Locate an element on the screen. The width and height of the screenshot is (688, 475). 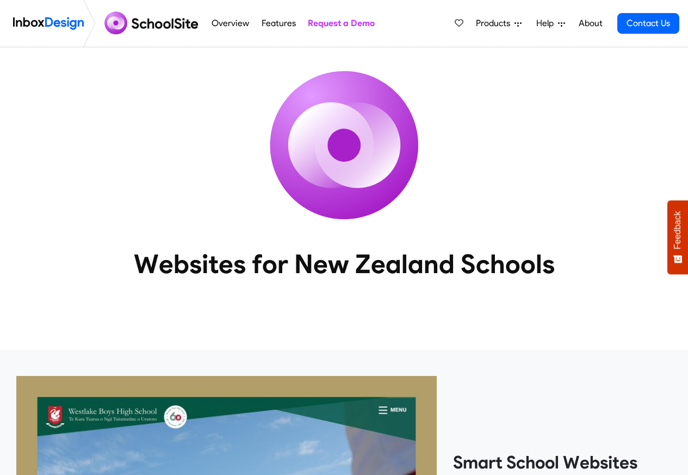
heading: Websites for New Zealand Schools is located at coordinates (344, 264).